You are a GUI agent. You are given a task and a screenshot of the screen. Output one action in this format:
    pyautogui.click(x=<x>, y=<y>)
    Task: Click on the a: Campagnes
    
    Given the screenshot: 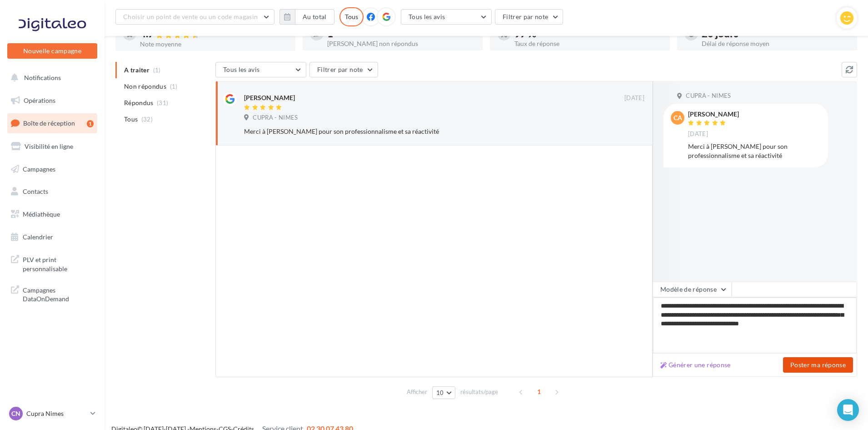 What is the action you would take?
    pyautogui.click(x=53, y=169)
    